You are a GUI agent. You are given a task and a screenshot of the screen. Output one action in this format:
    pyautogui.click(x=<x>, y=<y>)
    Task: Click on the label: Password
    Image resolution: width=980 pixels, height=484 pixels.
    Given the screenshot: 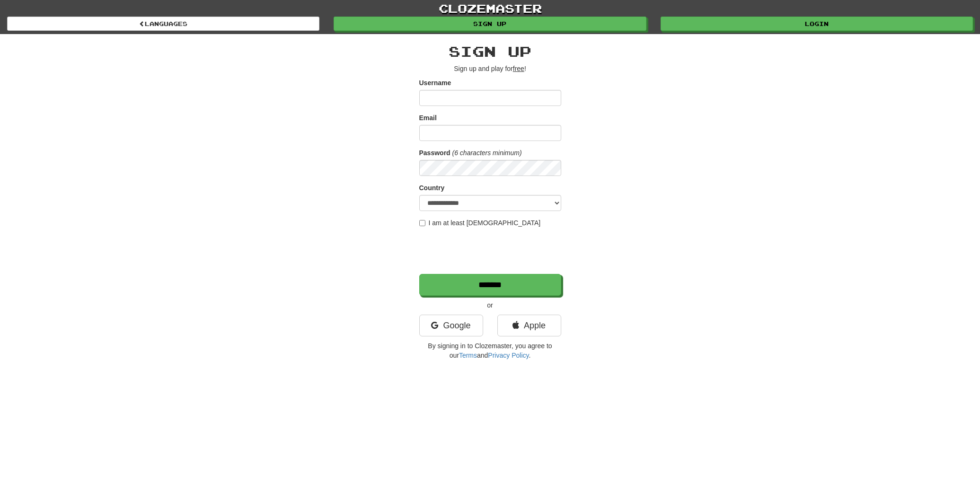 What is the action you would take?
    pyautogui.click(x=435, y=153)
    